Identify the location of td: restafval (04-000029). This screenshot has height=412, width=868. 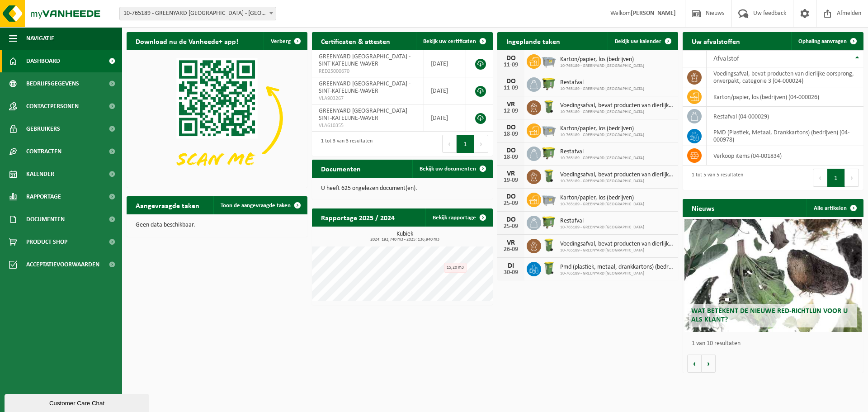
(785, 116).